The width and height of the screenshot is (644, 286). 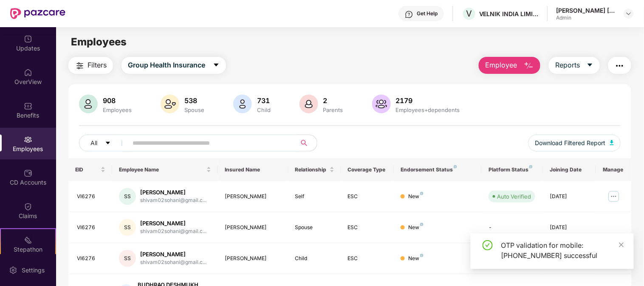 What do you see at coordinates (194, 101) in the screenshot?
I see `div: 538` at bounding box center [194, 101].